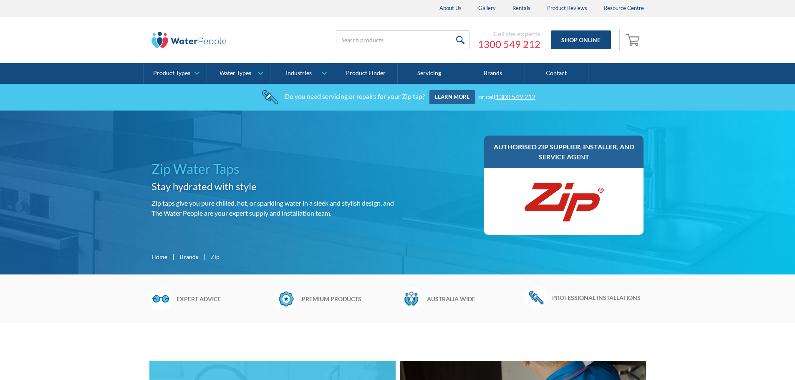 This screenshot has width=795, height=380. Describe the element at coordinates (599, 298) in the screenshot. I see `h6: Professional installations` at that location.